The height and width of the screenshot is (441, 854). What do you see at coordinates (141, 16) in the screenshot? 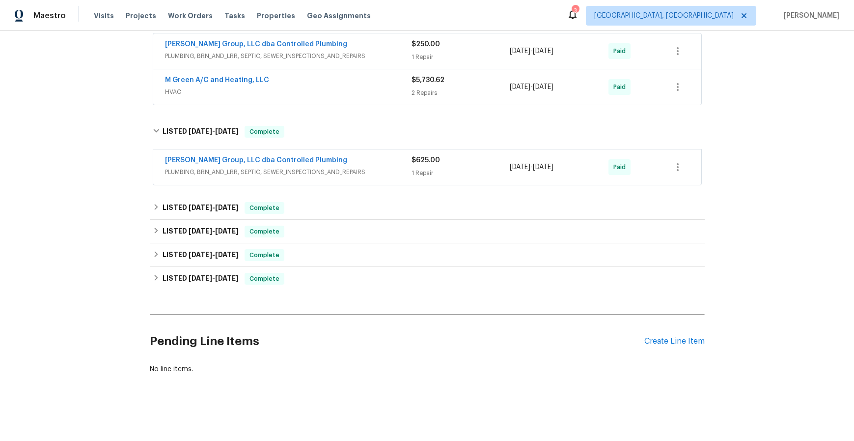
I see `span: Projects` at bounding box center [141, 16].